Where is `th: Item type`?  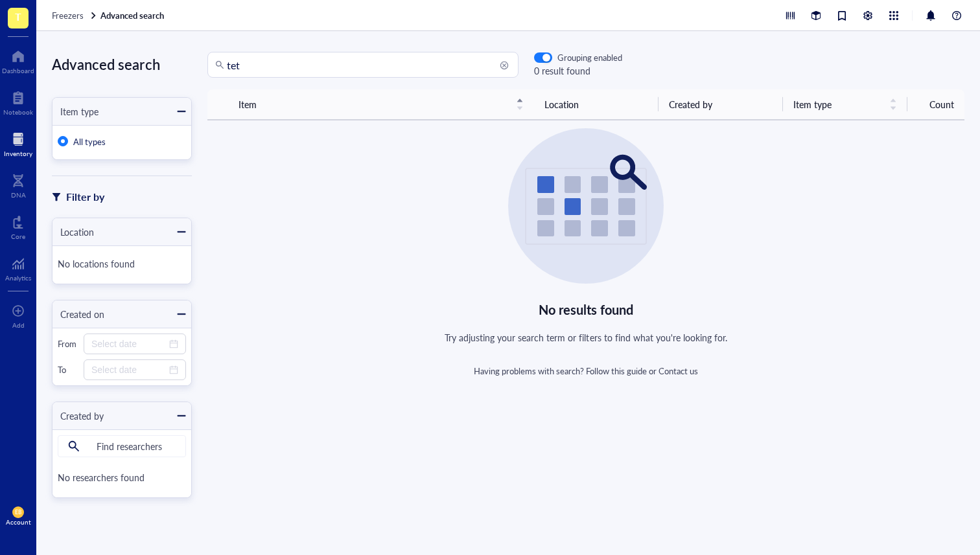 th: Item type is located at coordinates (845, 104).